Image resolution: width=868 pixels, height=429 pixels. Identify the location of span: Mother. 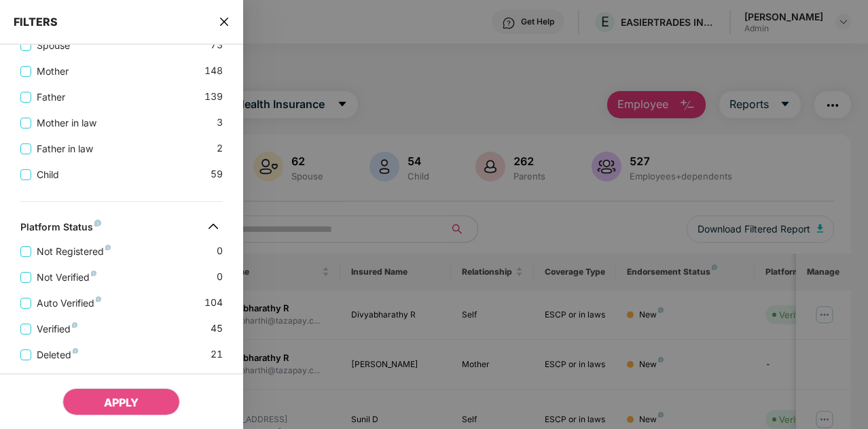
(53, 72).